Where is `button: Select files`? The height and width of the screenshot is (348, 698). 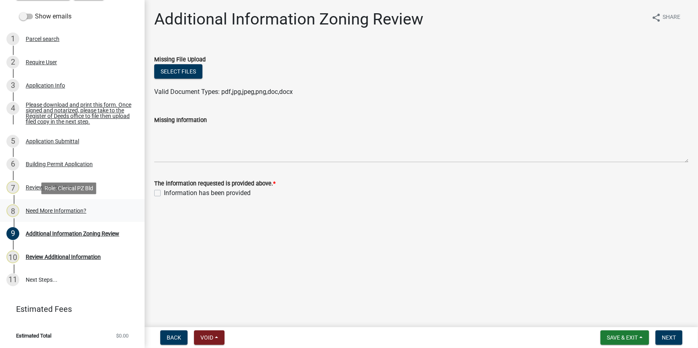
button: Select files is located at coordinates (178, 71).